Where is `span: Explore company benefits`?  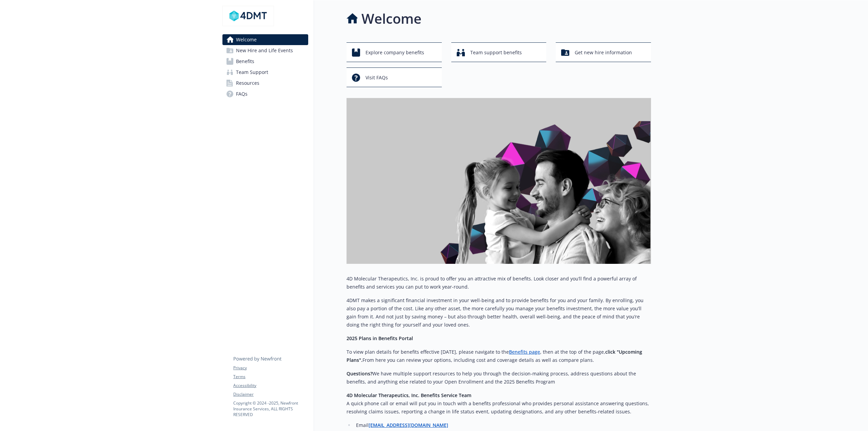
span: Explore company benefits is located at coordinates (395, 53).